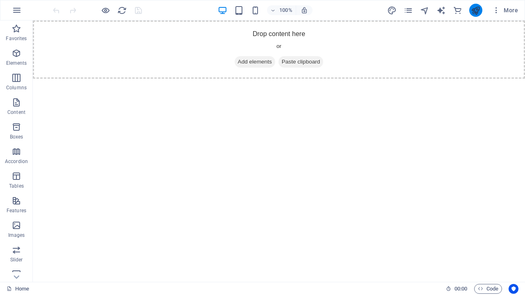 Image resolution: width=525 pixels, height=295 pixels. I want to click on i: AI Writer, so click(441, 10).